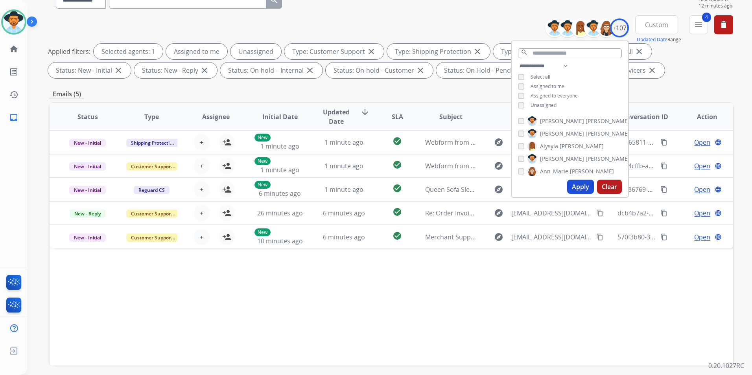 The image size is (752, 375). Describe the element at coordinates (151, 117) in the screenshot. I see `span: Type` at that location.